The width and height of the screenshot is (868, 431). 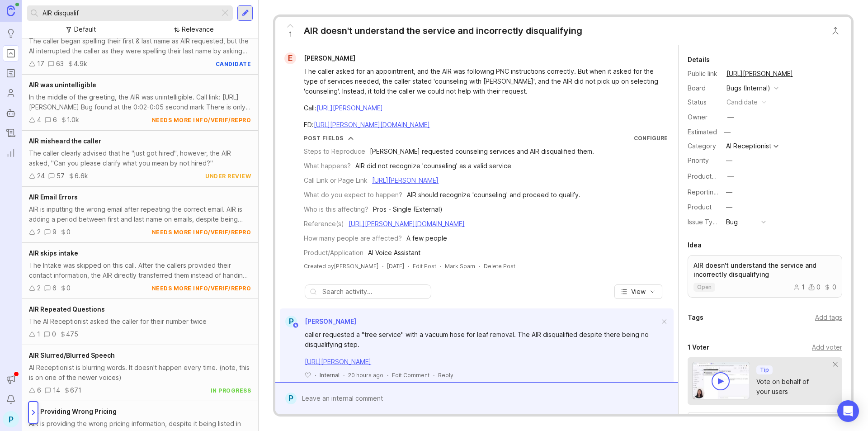 I want to click on img: member badge, so click(x=296, y=325).